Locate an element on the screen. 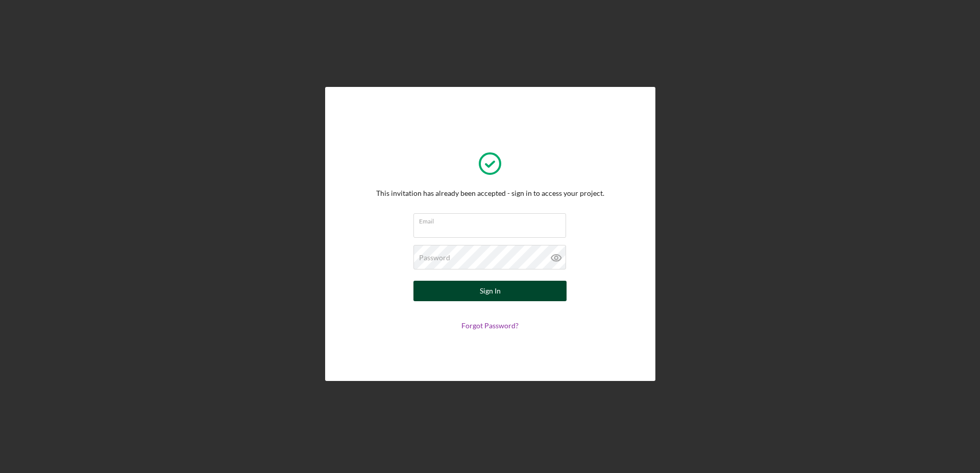 This screenshot has height=473, width=980. label: Email is located at coordinates (493, 219).